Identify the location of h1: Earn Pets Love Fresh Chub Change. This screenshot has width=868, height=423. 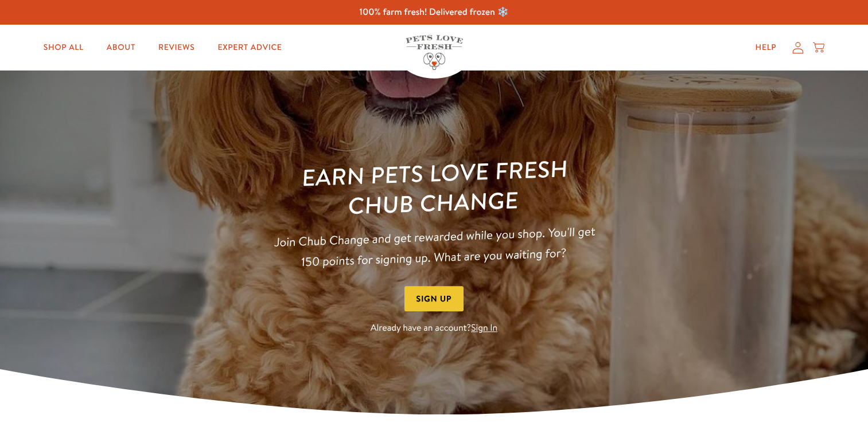
(434, 187).